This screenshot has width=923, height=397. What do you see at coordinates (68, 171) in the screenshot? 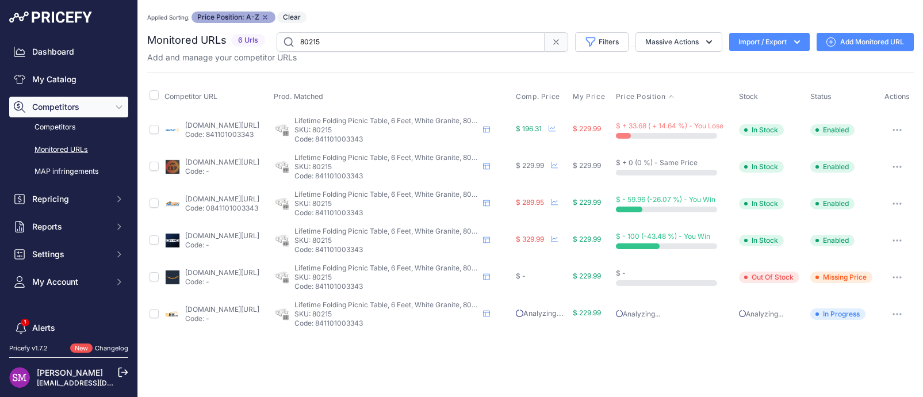
I see `a: MAP infringements` at bounding box center [68, 171].